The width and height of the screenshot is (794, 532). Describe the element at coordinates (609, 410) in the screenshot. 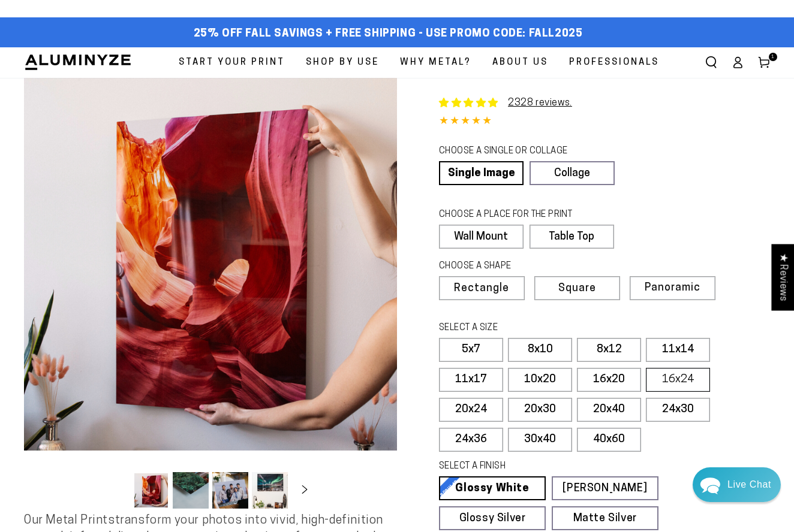

I see `label: 20x40` at that location.